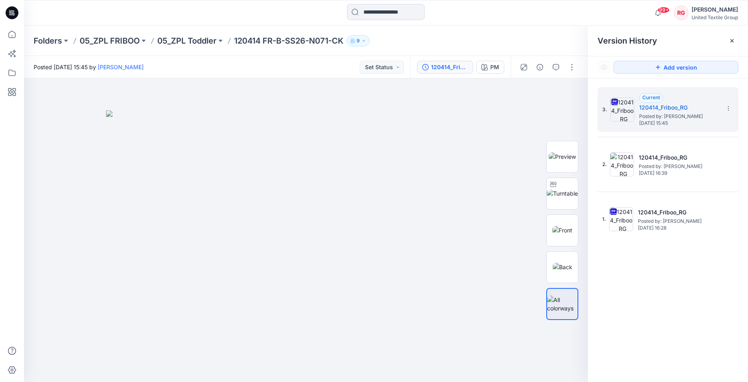  Describe the element at coordinates (562, 157) in the screenshot. I see `img: Preview` at that location.